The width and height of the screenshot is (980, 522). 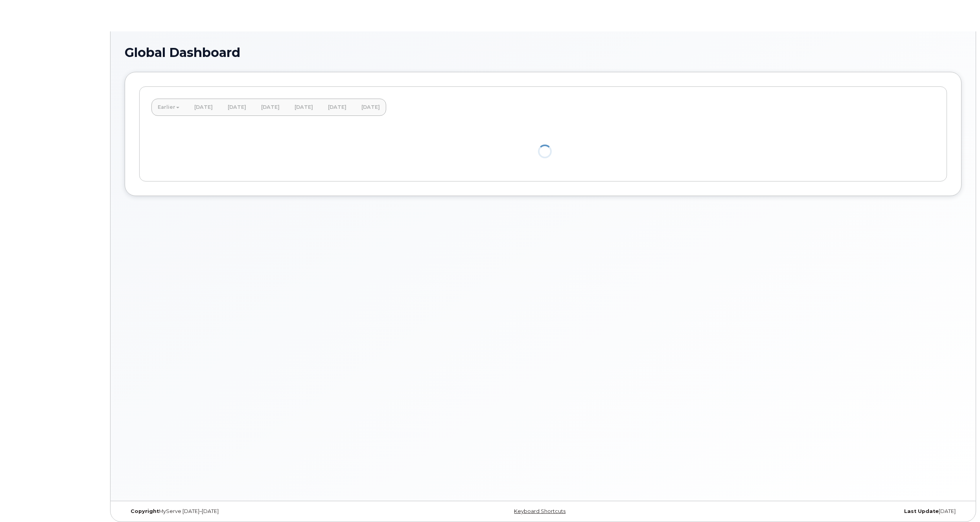 I want to click on strong: Copyright, so click(x=145, y=511).